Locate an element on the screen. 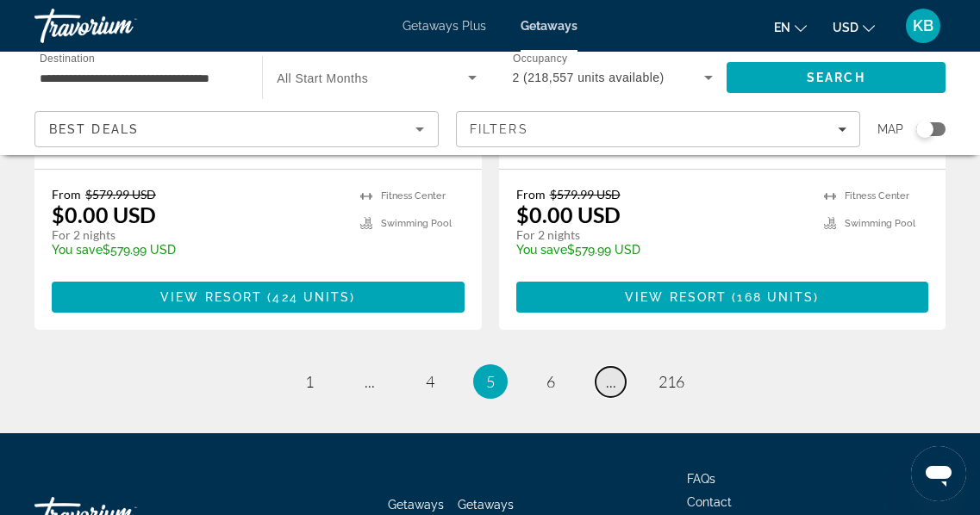 This screenshot has width=980, height=515. span: USD is located at coordinates (845, 28).